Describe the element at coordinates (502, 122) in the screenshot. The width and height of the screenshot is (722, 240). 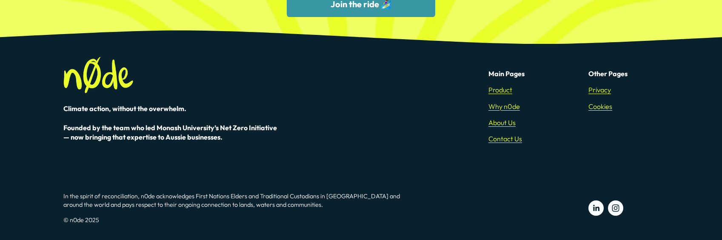
I see `a: About Us` at that location.